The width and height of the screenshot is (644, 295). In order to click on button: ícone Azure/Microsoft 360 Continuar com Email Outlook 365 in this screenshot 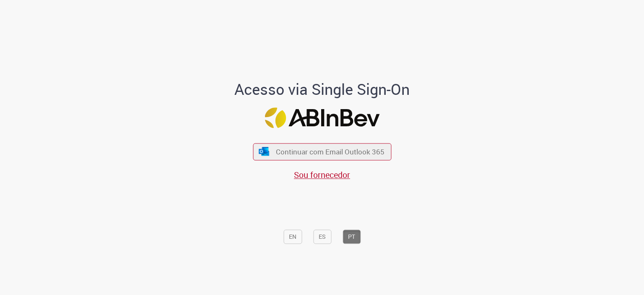, I will do `click(322, 152)`.